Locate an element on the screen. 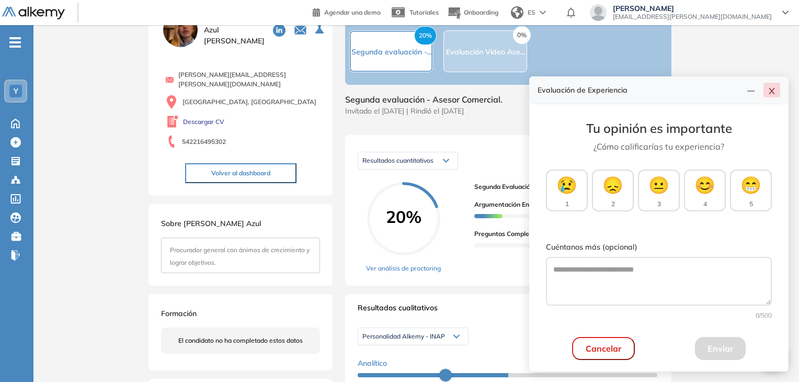 The width and height of the screenshot is (799, 382). span: El candidato no ha completado estos datos is located at coordinates (241, 340).